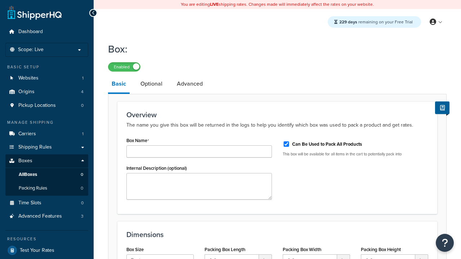 This screenshot has width=461, height=259. I want to click on a: Pickup Locations0, so click(47, 105).